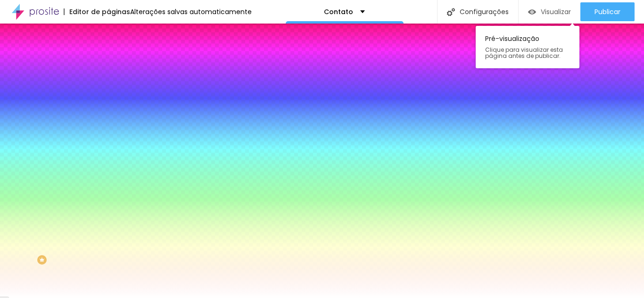 This screenshot has height=298, width=644. I want to click on button: Publicar, so click(607, 12).